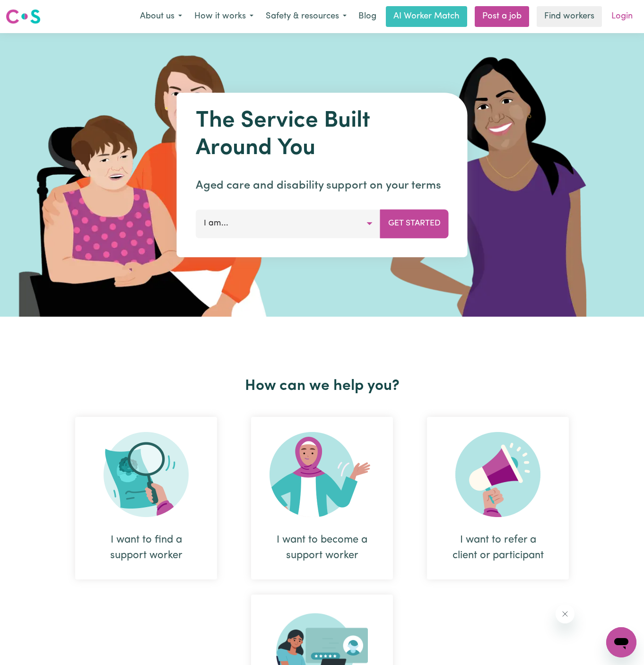  Describe the element at coordinates (322, 386) in the screenshot. I see `h2: How can we help you?` at that location.